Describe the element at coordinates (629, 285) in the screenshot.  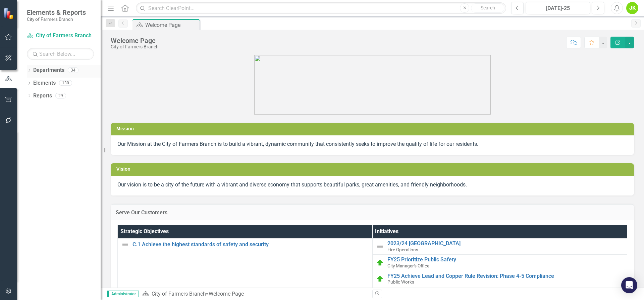
I see `div: Open Intercom Messenger` at that location.